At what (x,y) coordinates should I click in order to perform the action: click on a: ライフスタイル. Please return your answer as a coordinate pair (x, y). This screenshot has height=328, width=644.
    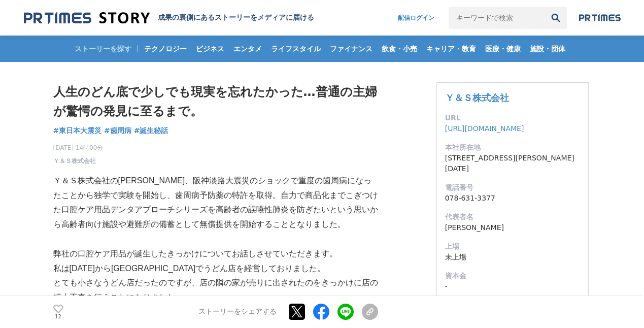
    Looking at the image, I should click on (296, 49).